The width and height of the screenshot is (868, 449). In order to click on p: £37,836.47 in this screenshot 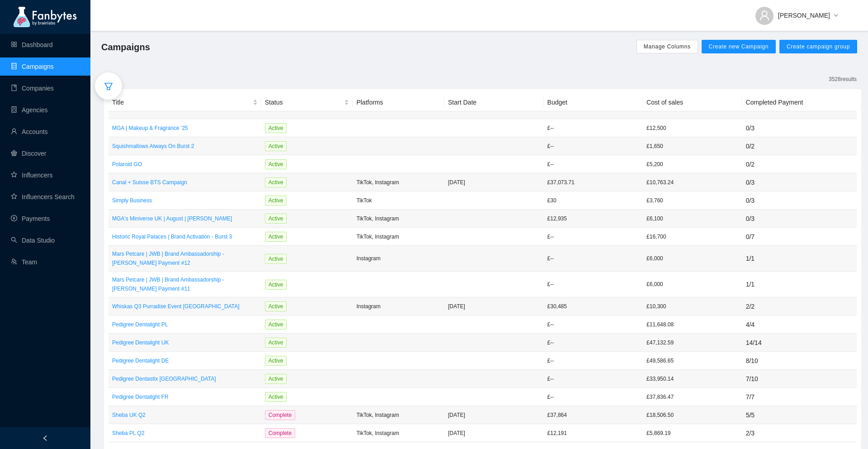, I will do `click(692, 397)`.